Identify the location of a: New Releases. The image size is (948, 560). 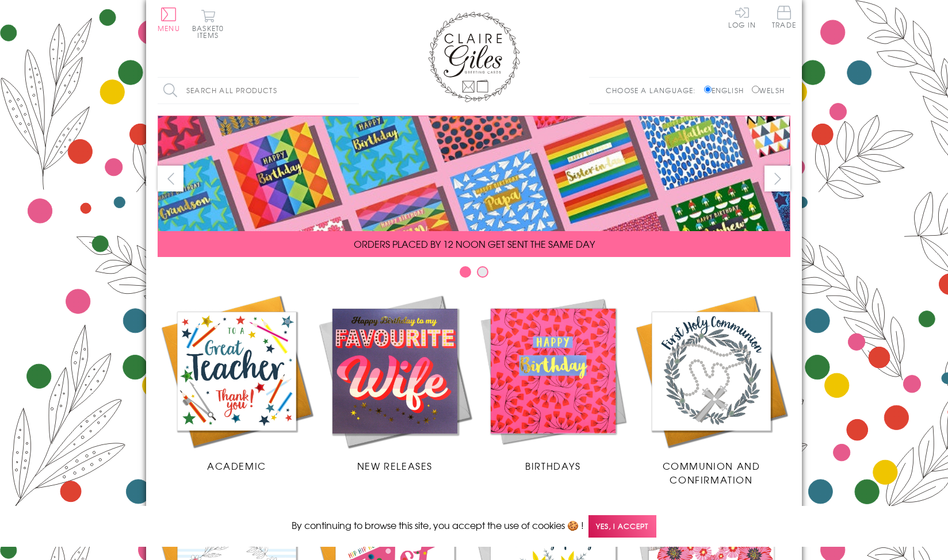
(395, 382).